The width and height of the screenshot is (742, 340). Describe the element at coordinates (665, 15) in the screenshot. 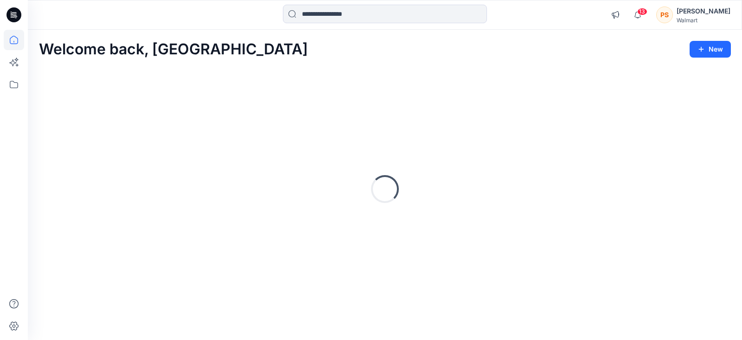

I see `div: PS` at that location.